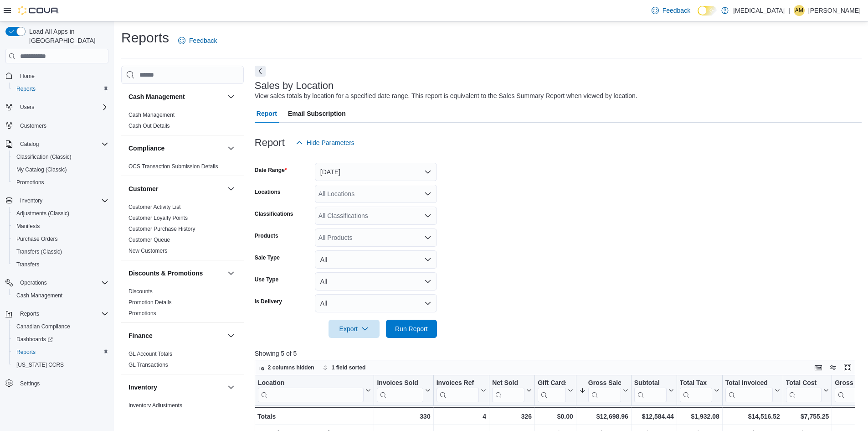 Image resolution: width=868 pixels, height=431 pixels. What do you see at coordinates (156, 405) in the screenshot?
I see `span: Inventory Adjustments` at bounding box center [156, 405].